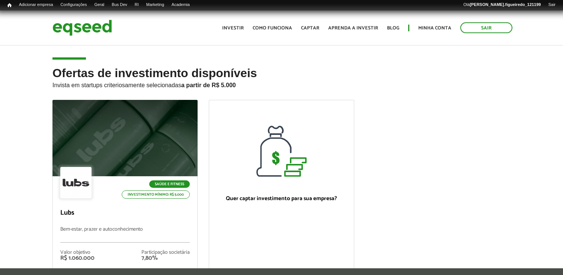 This screenshot has height=275, width=563. Describe the element at coordinates (125, 234) in the screenshot. I see `p: Bem-estar, prazer e autoconhecimento` at that location.